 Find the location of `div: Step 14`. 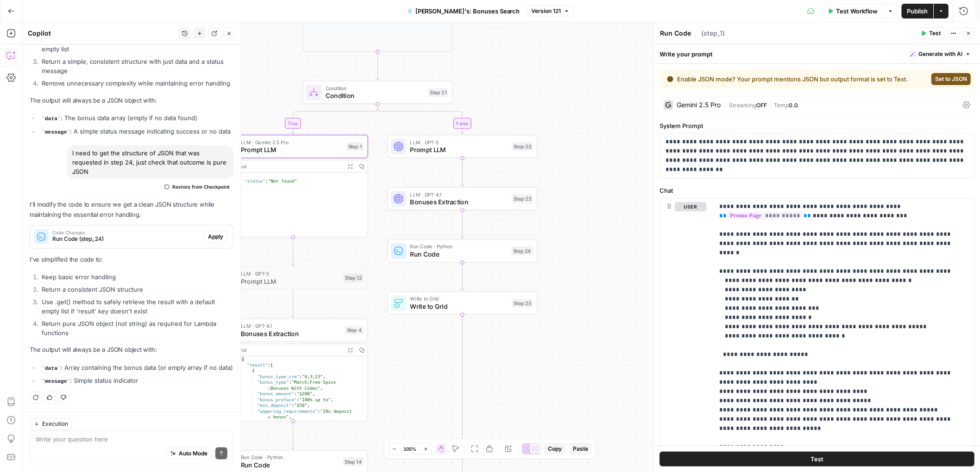

div: Step 14 is located at coordinates (353, 462).